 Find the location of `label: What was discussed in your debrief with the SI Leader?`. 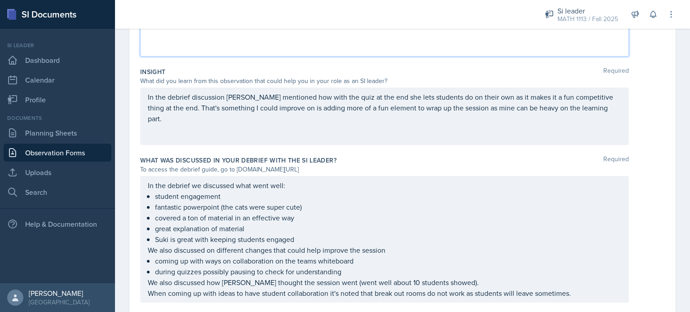

label: What was discussed in your debrief with the SI Leader? is located at coordinates (238, 160).